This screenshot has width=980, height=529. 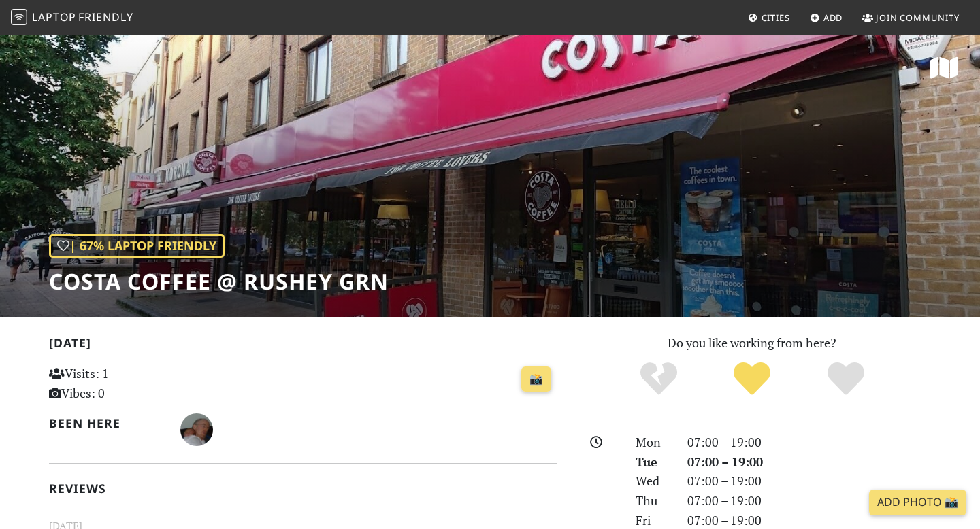 What do you see at coordinates (910, 17) in the screenshot?
I see `a: Join Community` at bounding box center [910, 17].